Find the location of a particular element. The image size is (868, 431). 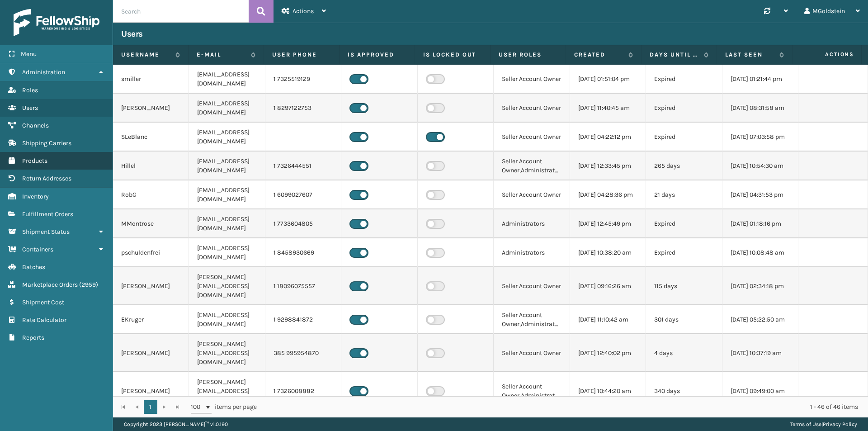

a: 1 is located at coordinates (150, 407).